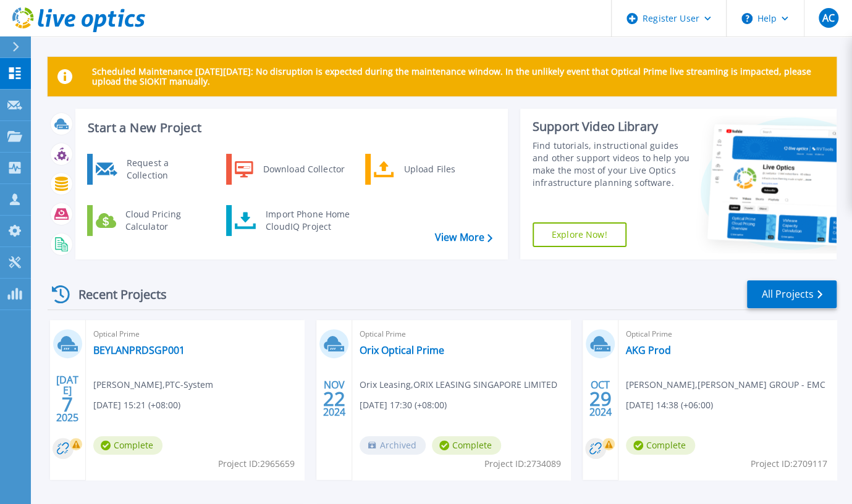 The width and height of the screenshot is (852, 504). What do you see at coordinates (523, 464) in the screenshot?
I see `span: Project ID: 2734089` at bounding box center [523, 464].